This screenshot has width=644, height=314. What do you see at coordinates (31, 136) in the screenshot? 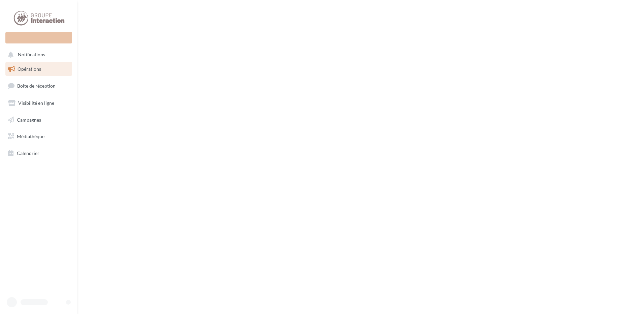
I see `span: Médiathèque` at bounding box center [31, 136].